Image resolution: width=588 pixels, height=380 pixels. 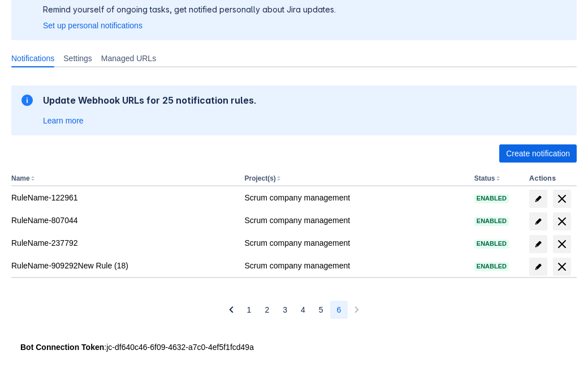 What do you see at coordinates (267, 310) in the screenshot?
I see `span: 2` at bounding box center [267, 310].